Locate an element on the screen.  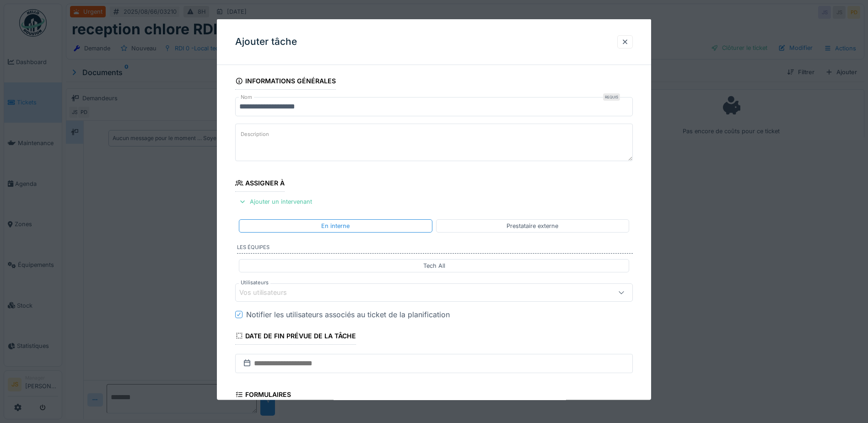
label: Utilisateurs is located at coordinates (254, 282).